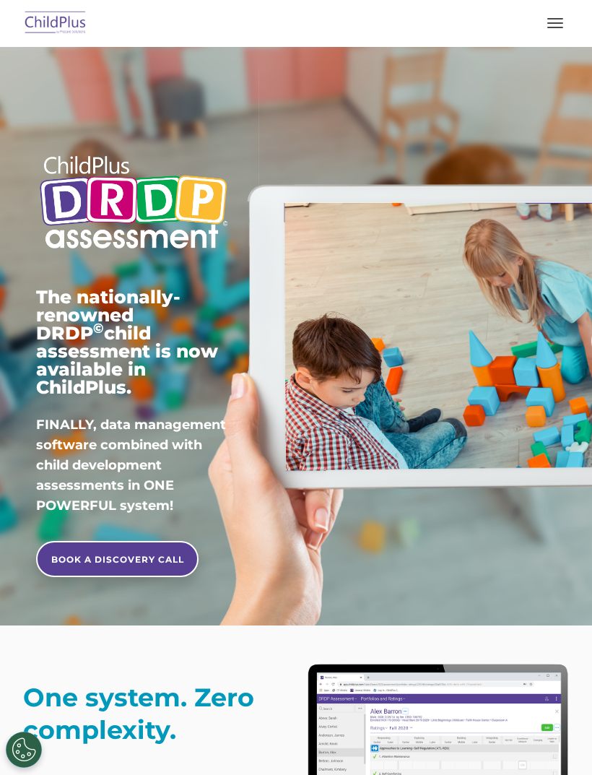 The width and height of the screenshot is (592, 775). What do you see at coordinates (56, 23) in the screenshot?
I see `img: ChildPlus by Procare Solutions` at bounding box center [56, 23].